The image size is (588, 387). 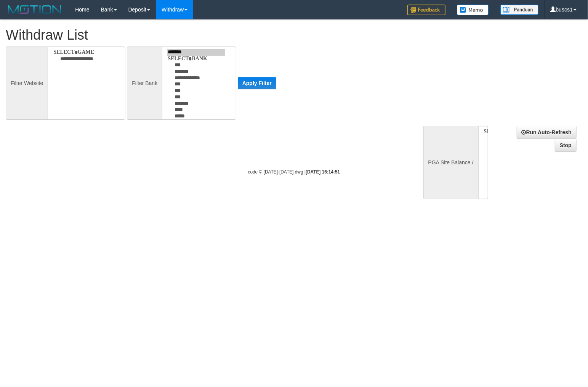 What do you see at coordinates (520, 10) in the screenshot?
I see `img: panduan.png` at bounding box center [520, 10].